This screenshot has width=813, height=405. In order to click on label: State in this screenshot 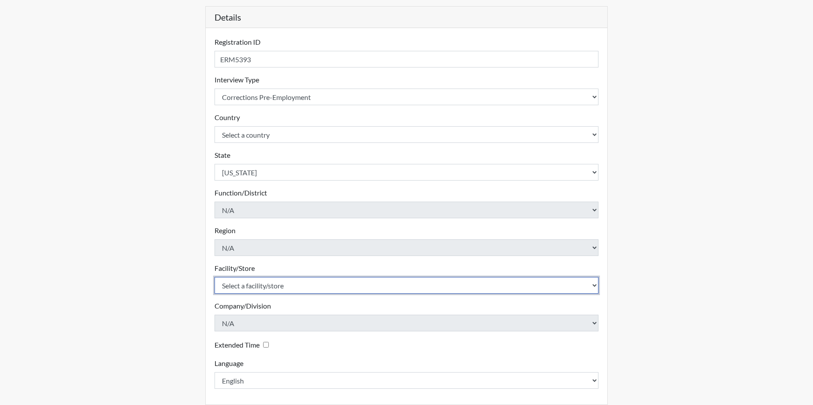, I will do `click(223, 155)`.